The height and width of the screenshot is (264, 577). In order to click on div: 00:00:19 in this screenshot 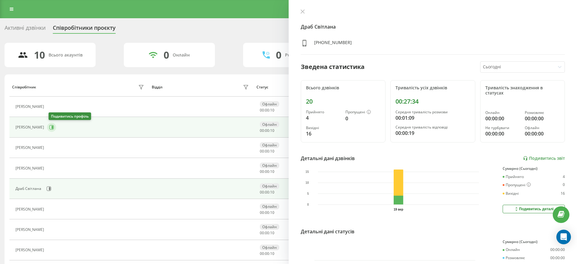, I will do `click(433, 133)`.